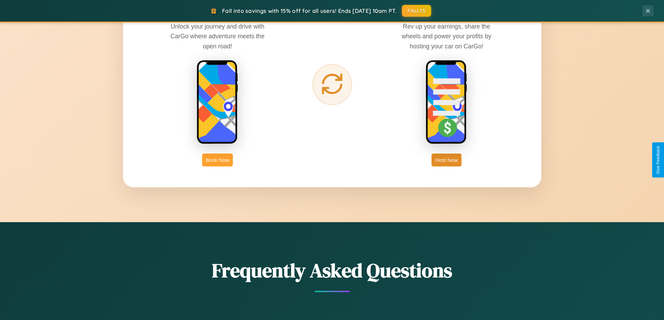 The width and height of the screenshot is (664, 320). I want to click on button: Host Now, so click(446, 160).